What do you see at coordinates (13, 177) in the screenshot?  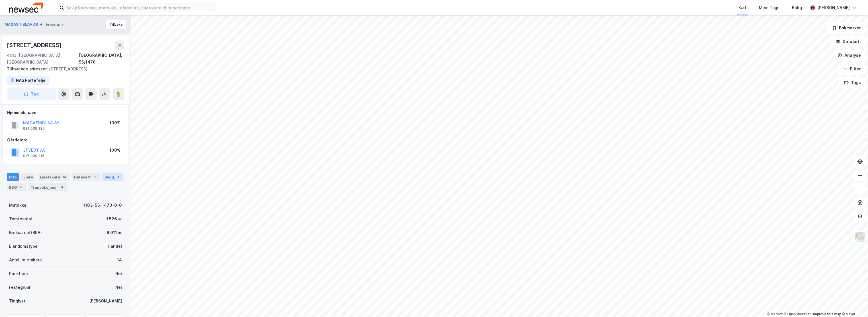 I see `div: Info` at bounding box center [13, 177].